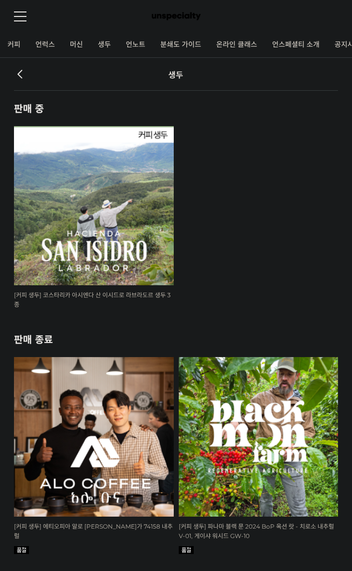  Describe the element at coordinates (176, 108) in the screenshot. I see `h2: 판매 중` at that location.